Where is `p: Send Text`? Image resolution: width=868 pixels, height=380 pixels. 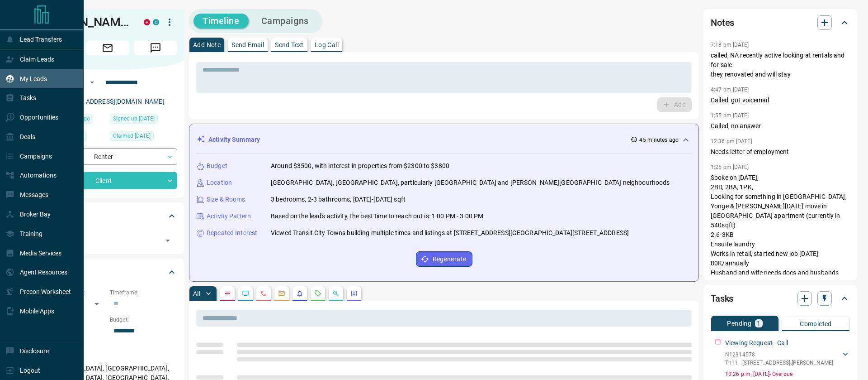
p: Send Text is located at coordinates (290, 45).